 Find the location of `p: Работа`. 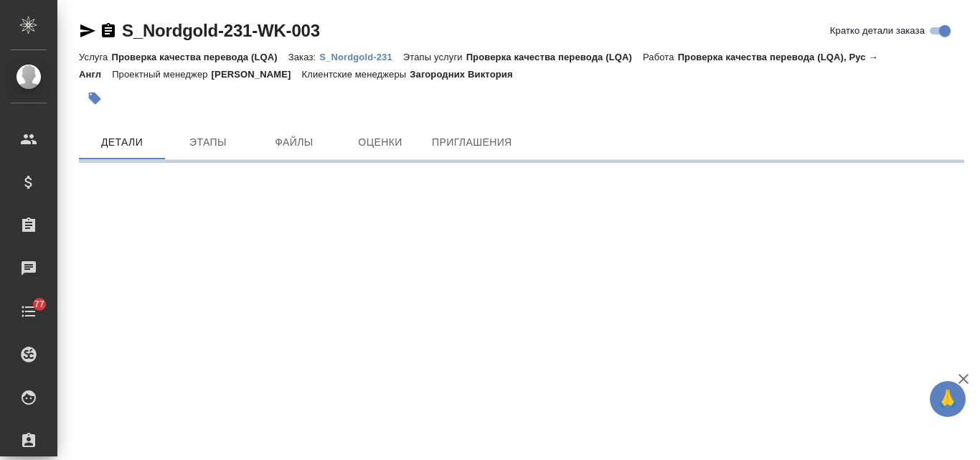

p: Работа is located at coordinates (660, 57).